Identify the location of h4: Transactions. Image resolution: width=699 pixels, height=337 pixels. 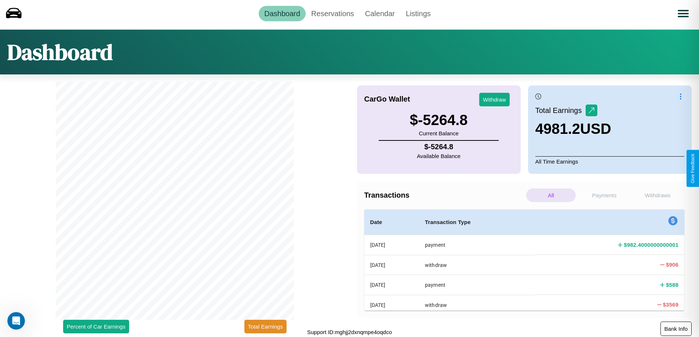
(444, 195).